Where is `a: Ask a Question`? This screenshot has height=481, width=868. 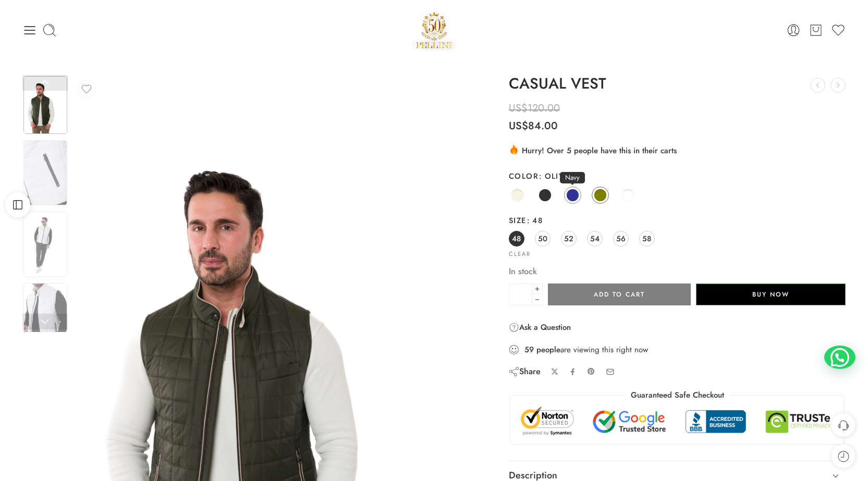
a: Ask a Question is located at coordinates (540, 328).